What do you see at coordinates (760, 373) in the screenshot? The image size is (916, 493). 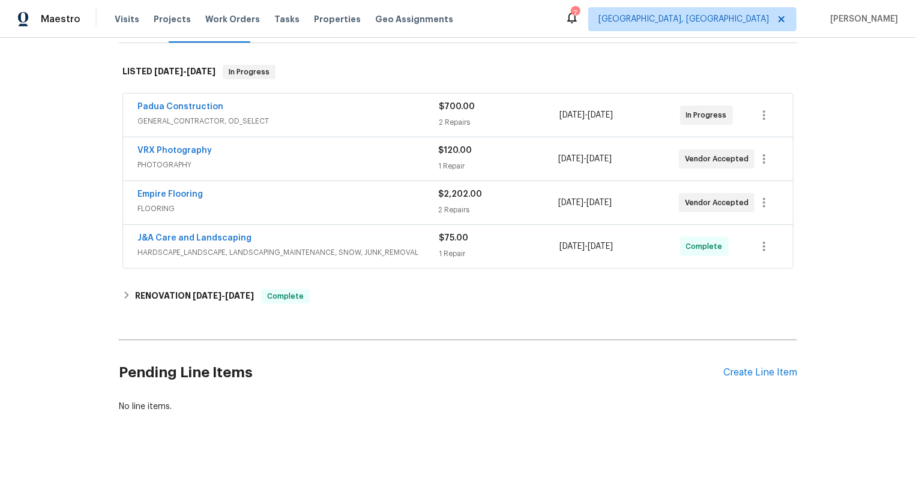 I see `div: Create Line Item` at bounding box center [760, 373].